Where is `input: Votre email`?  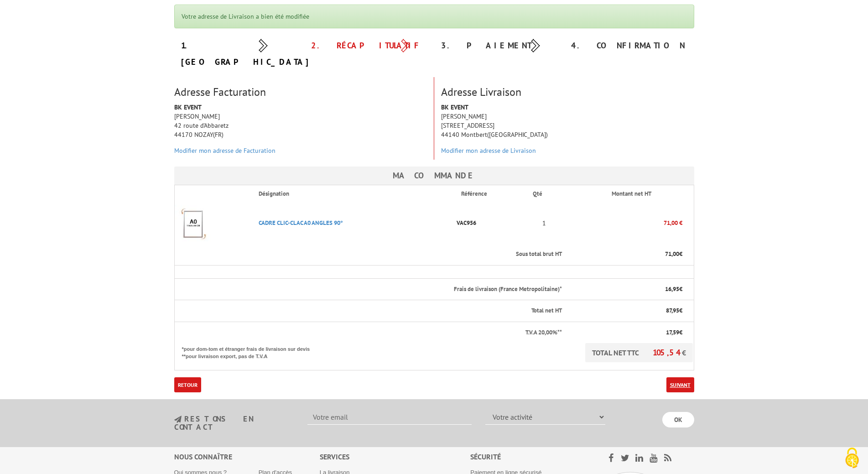
input: Votre email is located at coordinates (389, 417).